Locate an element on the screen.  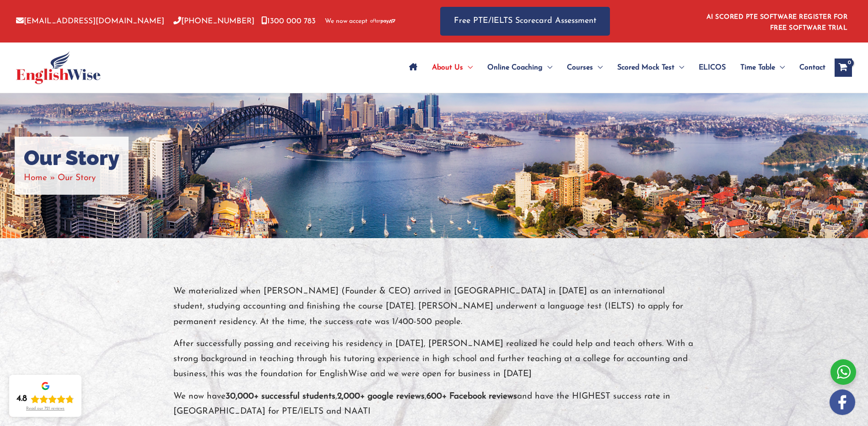
strong: 2,000+ google reviews is located at coordinates (381, 396).